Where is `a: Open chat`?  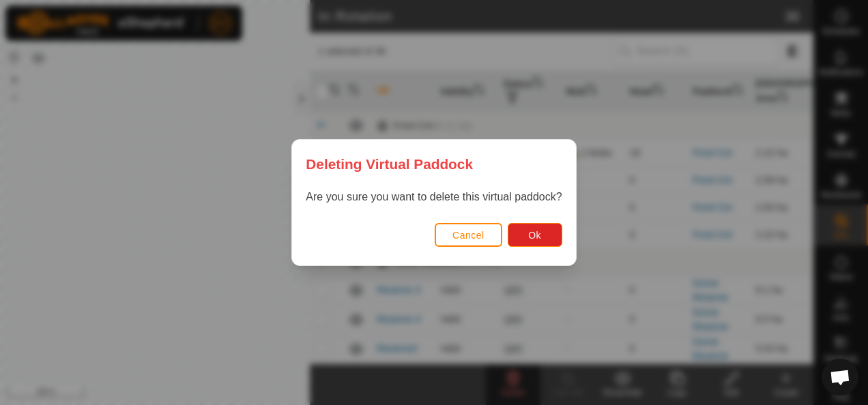 a: Open chat is located at coordinates (840, 377).